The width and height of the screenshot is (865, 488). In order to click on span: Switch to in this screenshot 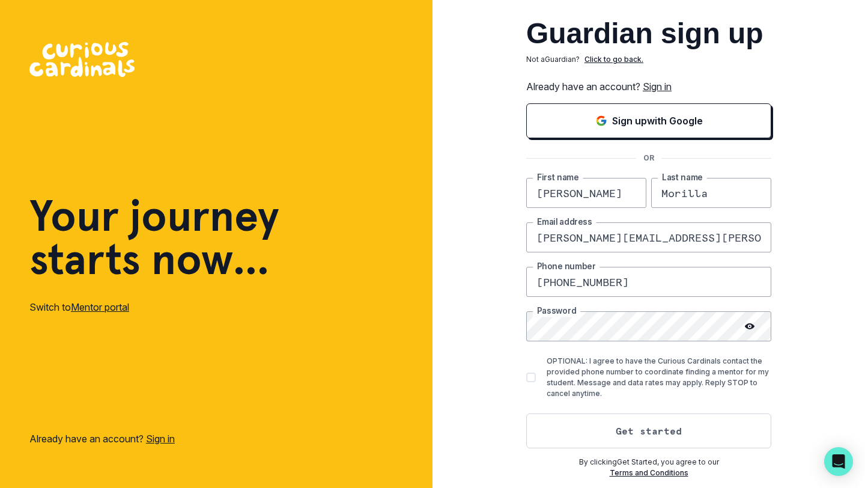, I will do `click(50, 307)`.